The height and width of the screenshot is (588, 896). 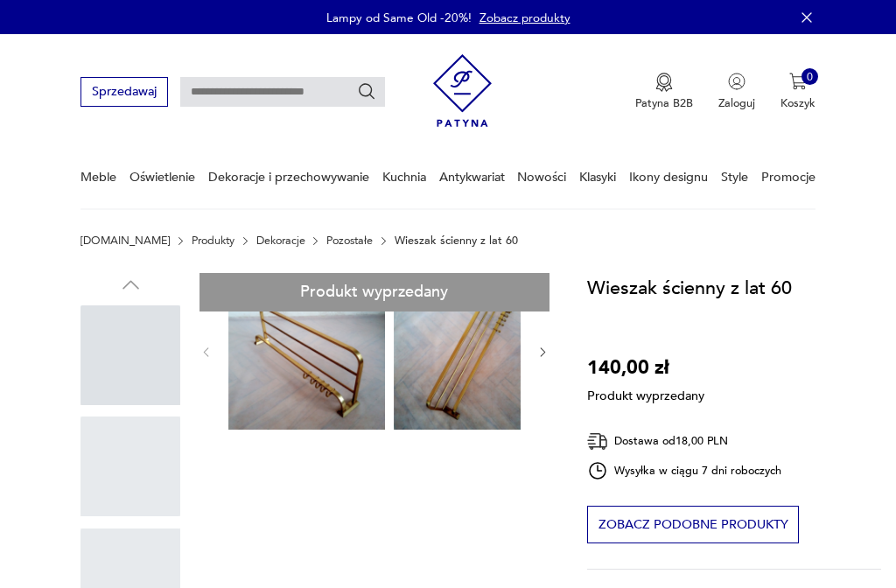 What do you see at coordinates (646, 368) in the screenshot?
I see `p: 140,00 zł` at bounding box center [646, 368].